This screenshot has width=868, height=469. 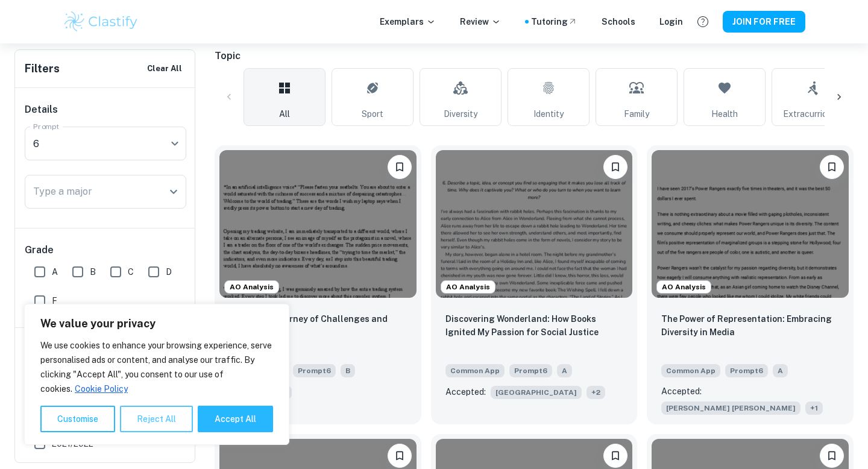 I want to click on img: undefined Common App example thumbnail: Discovering Wonderland: How Books Ignite, so click(x=534, y=223).